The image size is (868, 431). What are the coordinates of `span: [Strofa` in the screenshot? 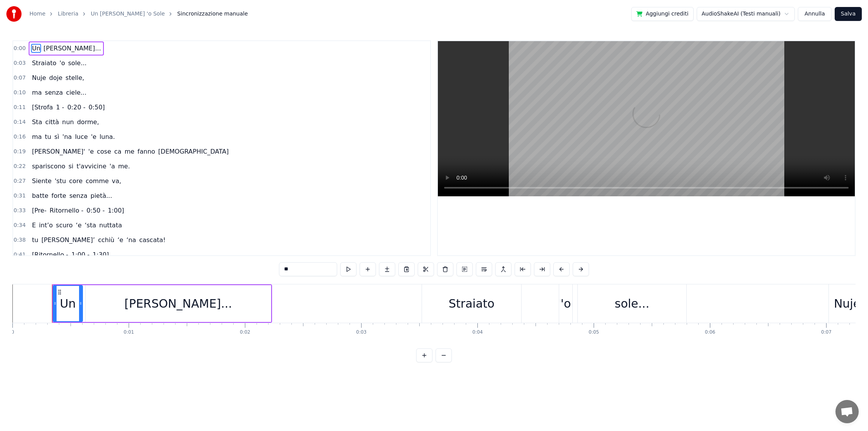 It's located at (42, 107).